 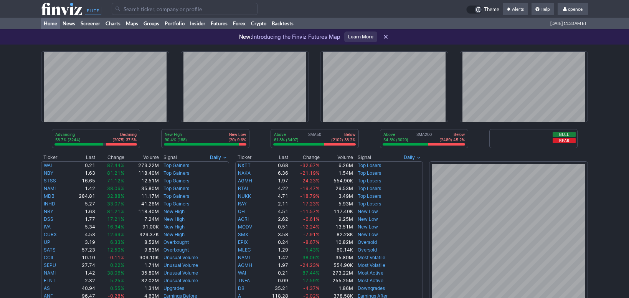 I want to click on span: 12.50%, so click(x=116, y=249).